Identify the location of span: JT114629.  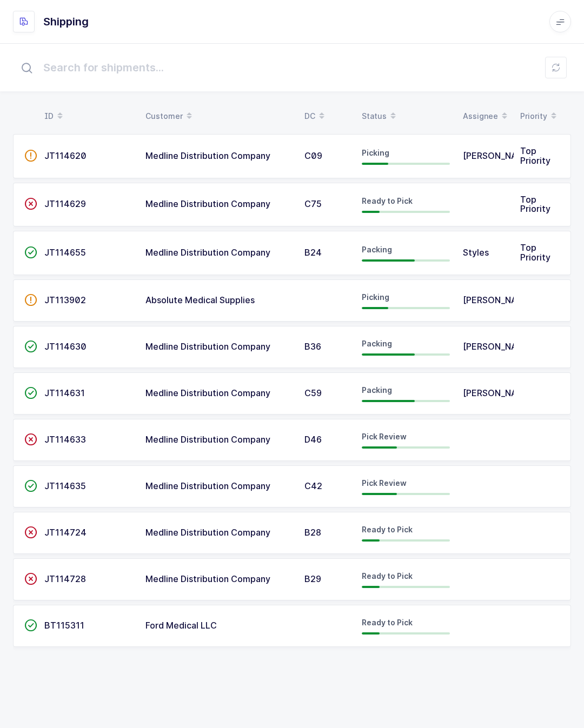
(65, 204).